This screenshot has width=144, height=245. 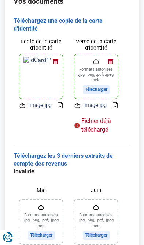 I want to click on label: Juin, so click(x=96, y=190).